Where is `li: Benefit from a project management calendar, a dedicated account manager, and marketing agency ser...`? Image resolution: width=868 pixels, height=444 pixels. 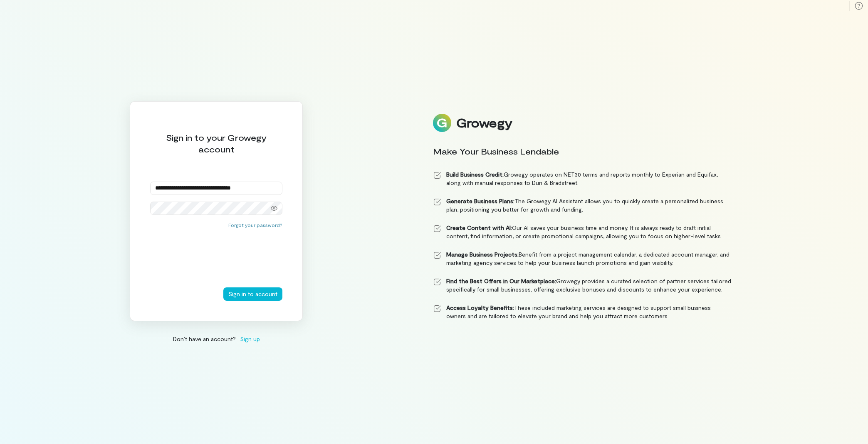
li: Benefit from a project management calendar, a dedicated account manager, and marketing agency ser... is located at coordinates (582, 259).